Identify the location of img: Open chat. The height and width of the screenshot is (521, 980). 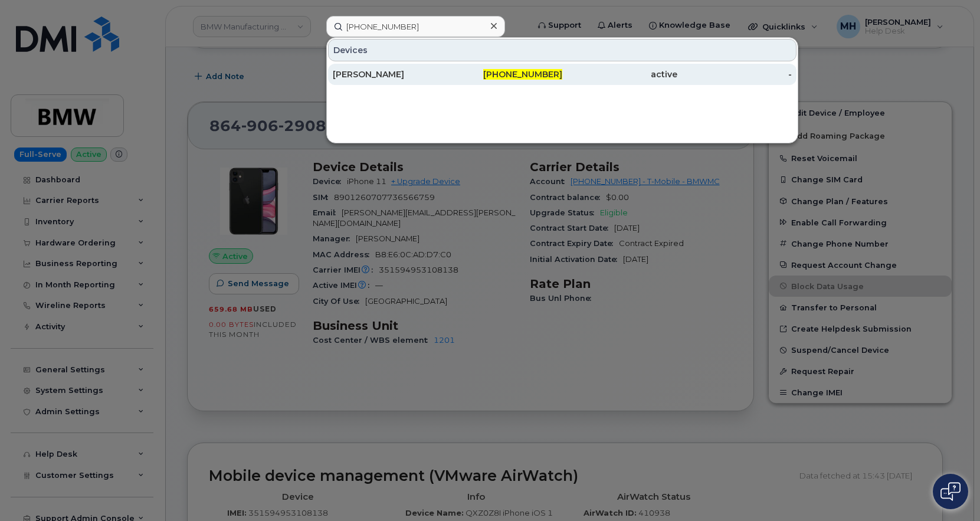
(951, 492).